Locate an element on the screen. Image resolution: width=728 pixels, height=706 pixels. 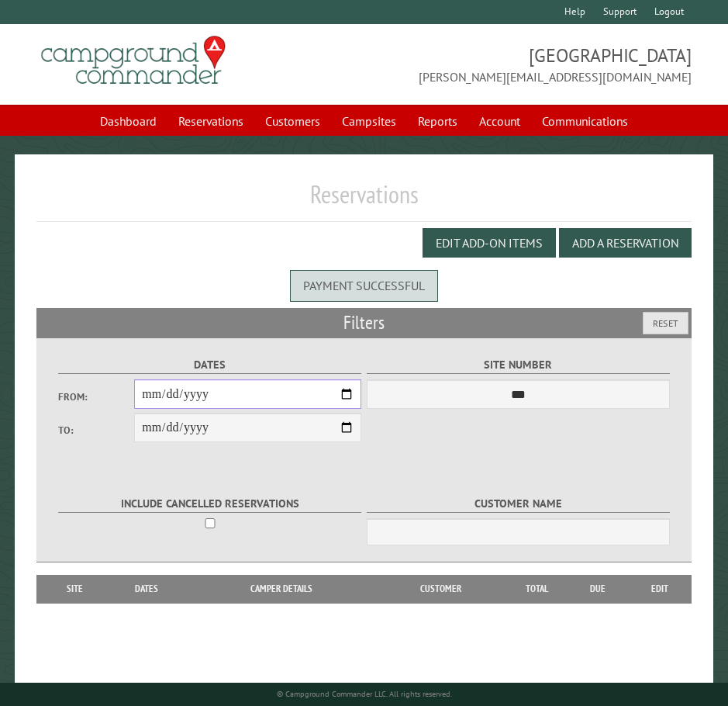
label: Customer Name is located at coordinates (518, 503).